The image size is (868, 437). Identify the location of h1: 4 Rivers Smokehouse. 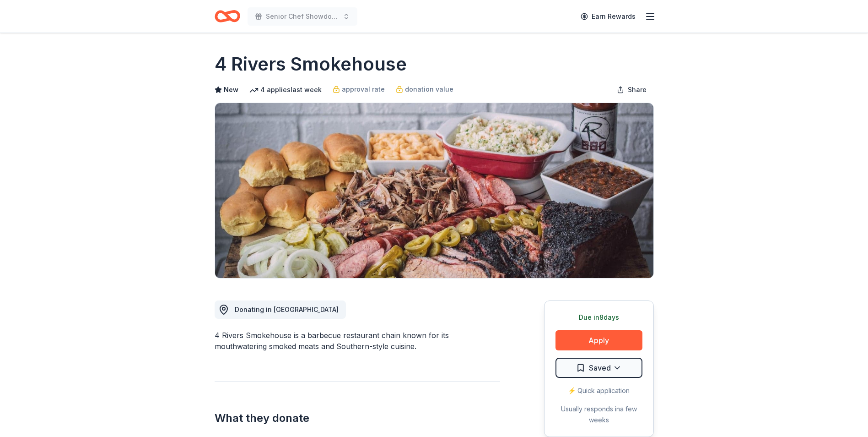
(311, 64).